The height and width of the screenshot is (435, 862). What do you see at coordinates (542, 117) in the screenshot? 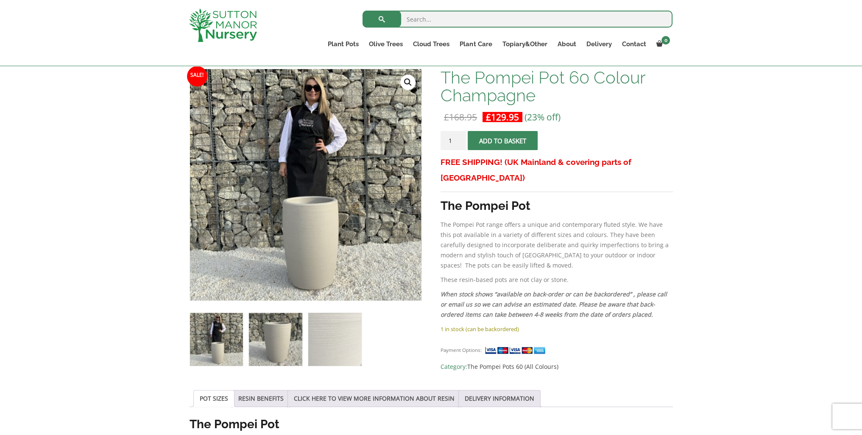
I see `span: (23% off)` at bounding box center [542, 117].